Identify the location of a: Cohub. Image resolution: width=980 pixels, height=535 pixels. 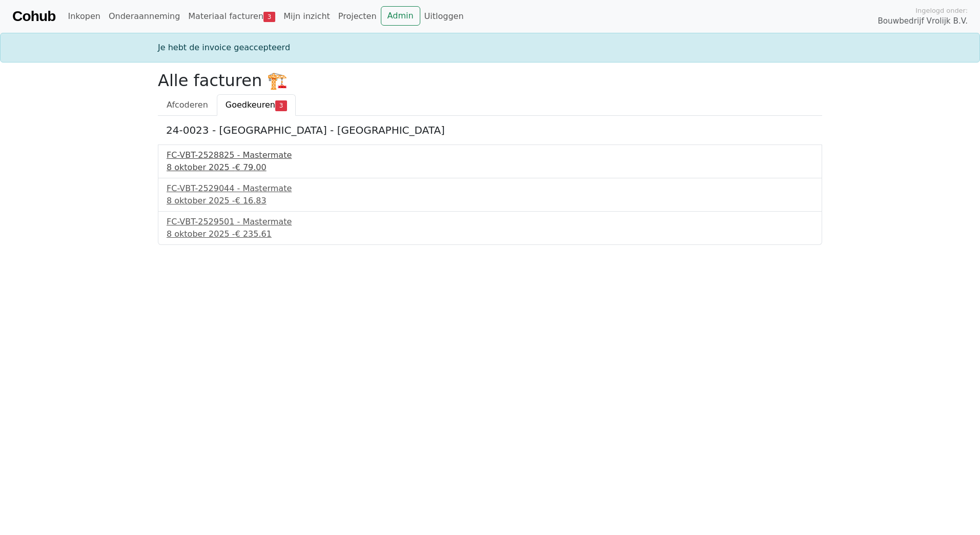
(34, 16).